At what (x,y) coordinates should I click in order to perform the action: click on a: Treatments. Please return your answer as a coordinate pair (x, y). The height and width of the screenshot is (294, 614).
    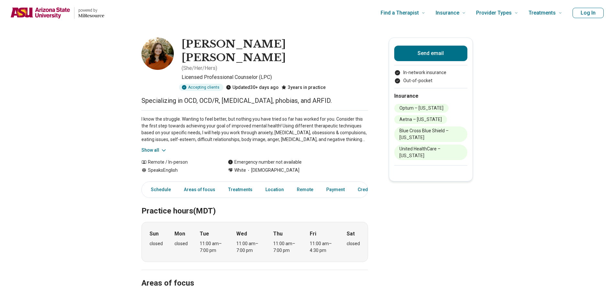
    Looking at the image, I should click on (240, 190).